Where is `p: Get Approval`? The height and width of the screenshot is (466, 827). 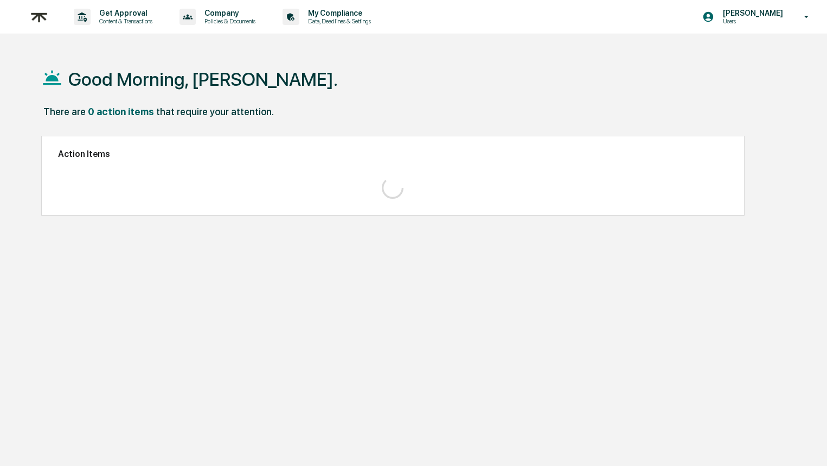 p: Get Approval is located at coordinates (124, 13).